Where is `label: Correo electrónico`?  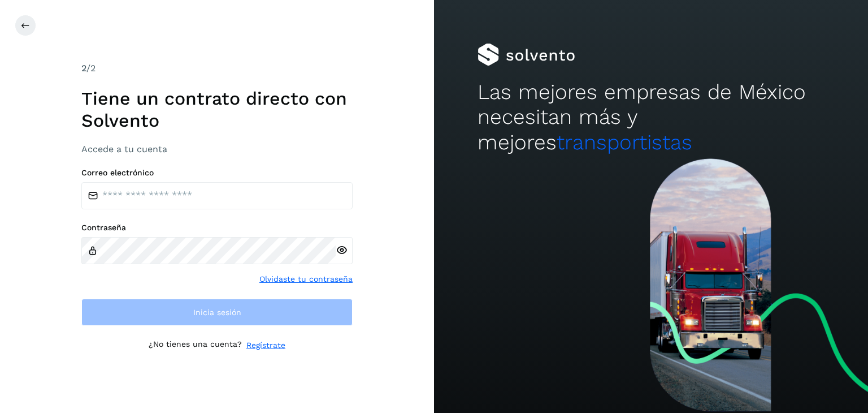 label: Correo electrónico is located at coordinates (217, 172).